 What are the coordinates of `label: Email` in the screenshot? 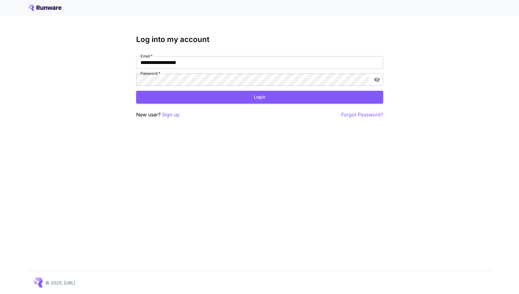 It's located at (146, 56).